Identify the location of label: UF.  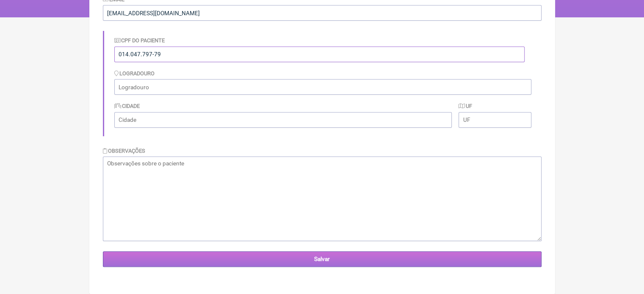
(465, 106).